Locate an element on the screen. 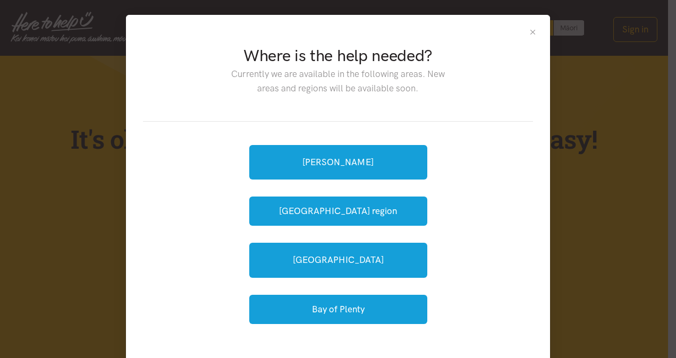  button: Bay of Plenty is located at coordinates (338, 309).